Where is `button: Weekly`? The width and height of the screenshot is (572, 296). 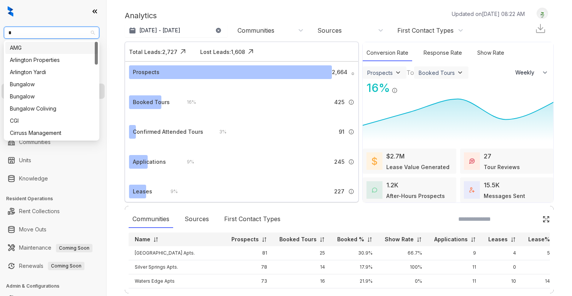
button: Weekly is located at coordinates (532, 73).